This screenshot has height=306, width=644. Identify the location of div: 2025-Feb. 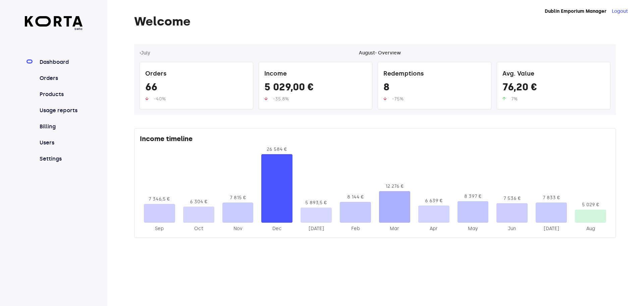
(355, 229).